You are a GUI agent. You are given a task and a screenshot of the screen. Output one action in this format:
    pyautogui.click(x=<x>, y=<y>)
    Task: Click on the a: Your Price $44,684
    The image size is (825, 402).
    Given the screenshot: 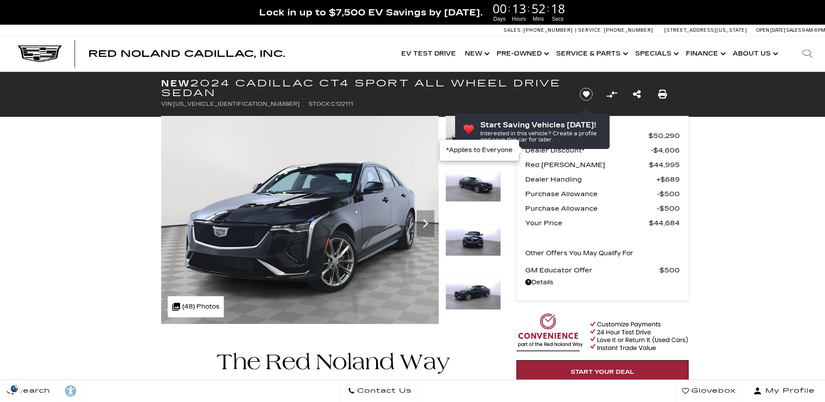 What is the action you would take?
    pyautogui.click(x=602, y=223)
    